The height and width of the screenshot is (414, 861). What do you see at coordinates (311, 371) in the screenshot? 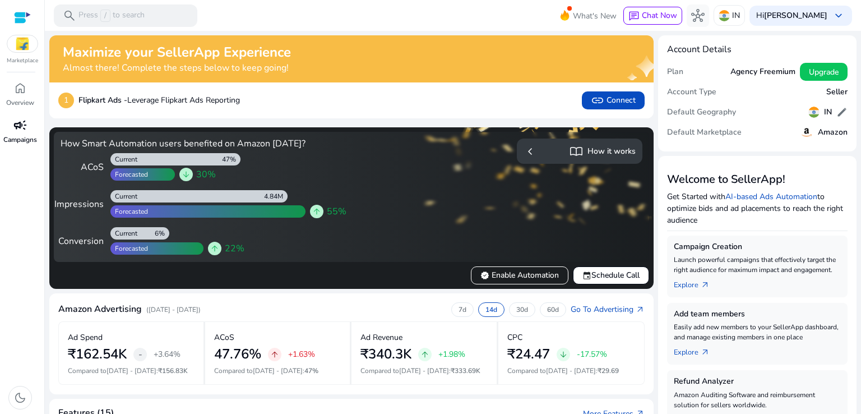
I see `span: 47%` at bounding box center [311, 371].